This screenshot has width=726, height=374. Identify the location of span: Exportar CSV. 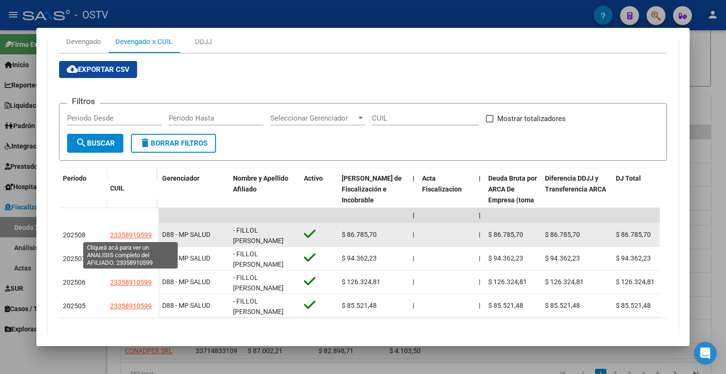
(98, 70).